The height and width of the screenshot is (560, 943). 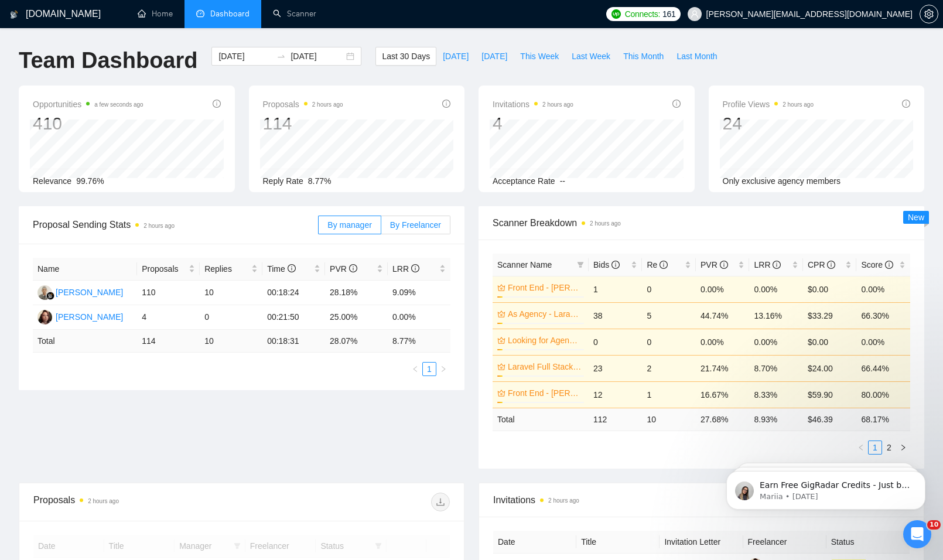 I want to click on img: DH, so click(x=45, y=292).